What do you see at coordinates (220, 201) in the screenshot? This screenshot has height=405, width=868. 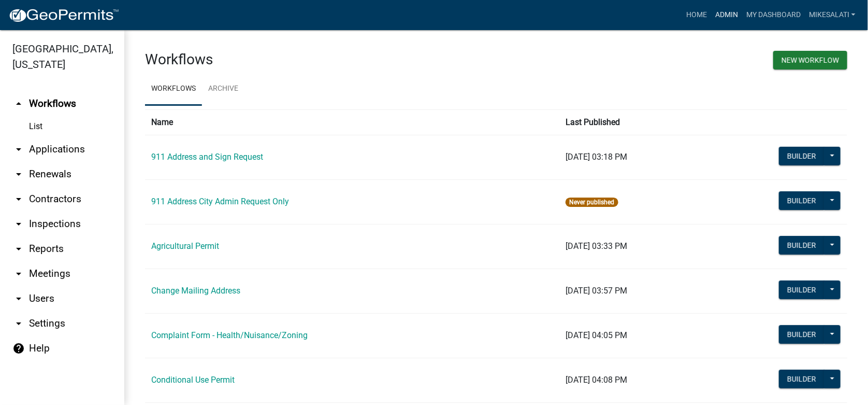 I see `a: 911 Address City Admin Request Only` at bounding box center [220, 201].